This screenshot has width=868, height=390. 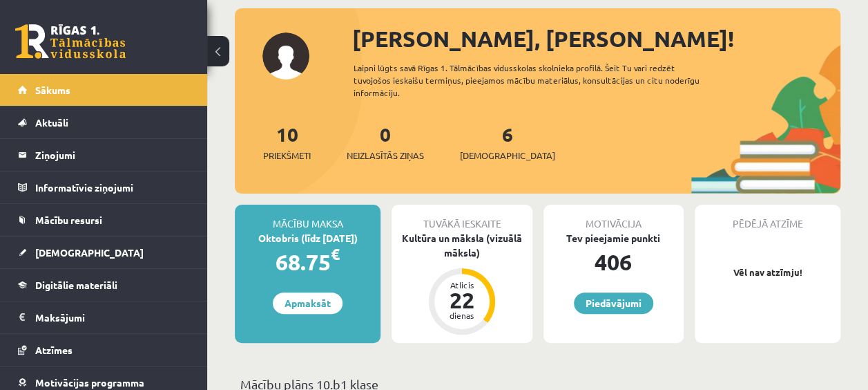 What do you see at coordinates (307, 303) in the screenshot?
I see `a: Apmaksāt` at bounding box center [307, 303].